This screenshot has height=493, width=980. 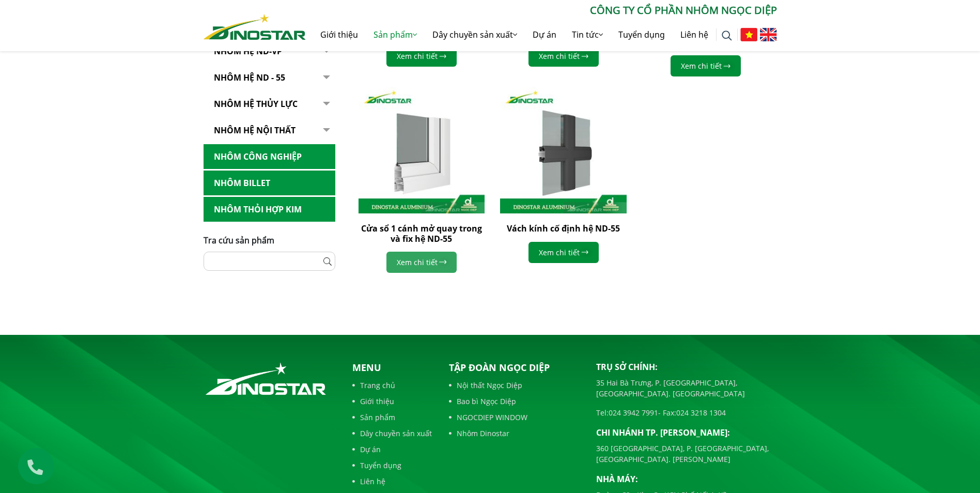 I want to click on a: Tin tức, so click(x=588, y=35).